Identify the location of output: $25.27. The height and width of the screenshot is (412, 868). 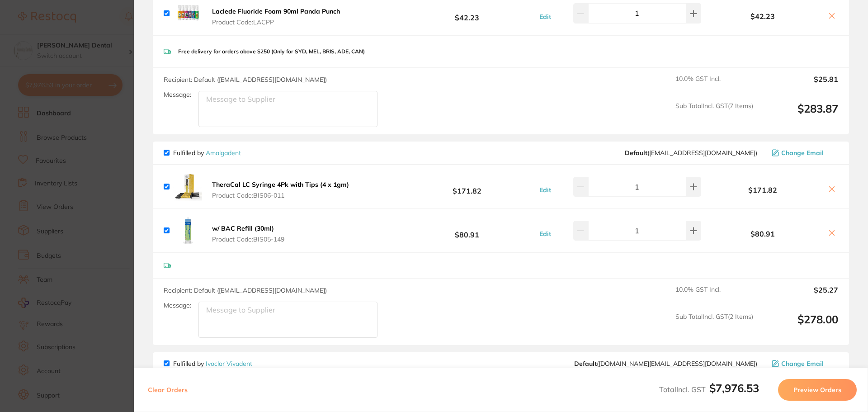
(799, 296).